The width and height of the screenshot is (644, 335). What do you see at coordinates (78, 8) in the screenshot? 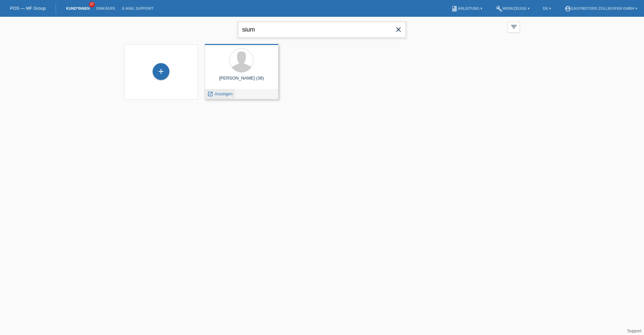
I see `a: Kund*innen` at bounding box center [78, 8].